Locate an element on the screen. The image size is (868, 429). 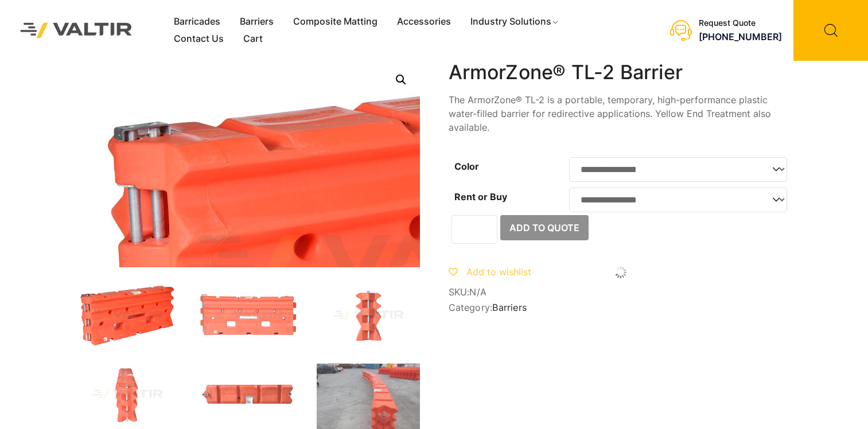
h1: ArmorZone® TL-2 Barrier is located at coordinates (620, 72).